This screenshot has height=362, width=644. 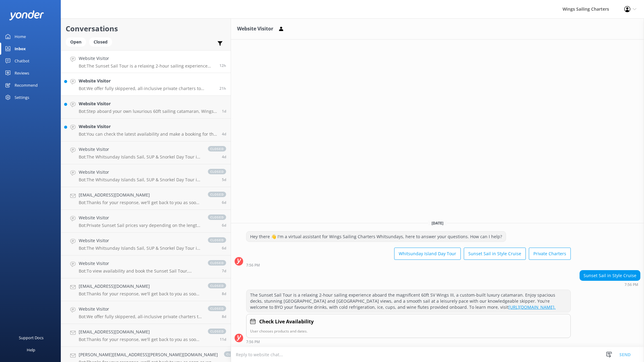 What do you see at coordinates (140, 157) in the screenshot?
I see `p: Bot: The Whitsunday Islands Sail, SUP & Snorkel Day Tour is a 6-hour adventure aboard the luxurio...` at bounding box center [140, 157].